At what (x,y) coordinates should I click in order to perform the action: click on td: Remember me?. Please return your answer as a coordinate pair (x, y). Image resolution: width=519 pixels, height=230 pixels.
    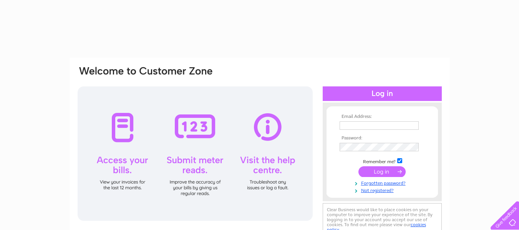
    Looking at the image, I should click on (382, 161).